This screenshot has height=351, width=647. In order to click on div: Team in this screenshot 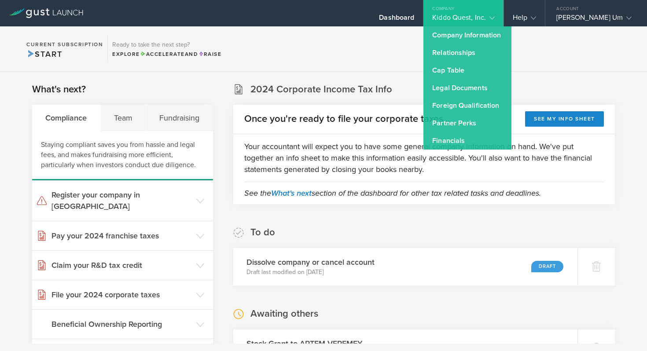, I will do `click(124, 118)`.